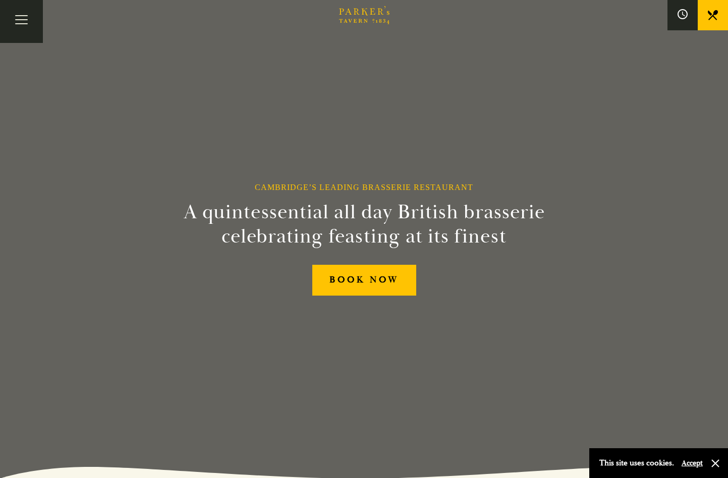 This screenshot has height=478, width=728. I want to click on h1: Cambridge’s Leading Brasserie Restaurant, so click(364, 187).